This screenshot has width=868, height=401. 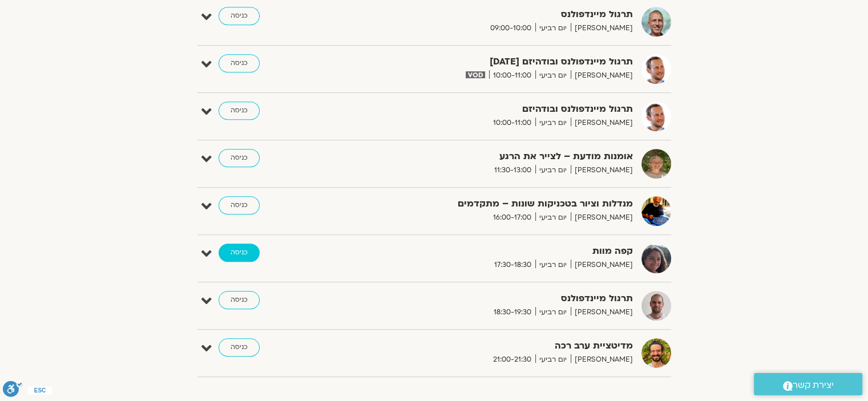 What do you see at coordinates (512, 359) in the screenshot?
I see `span: 21:00-21:30` at bounding box center [512, 359].